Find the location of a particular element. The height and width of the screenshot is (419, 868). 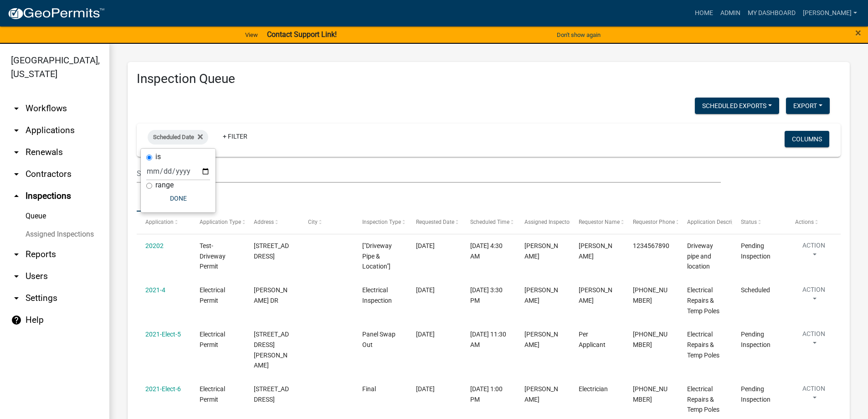

span: Actions is located at coordinates (804, 222).